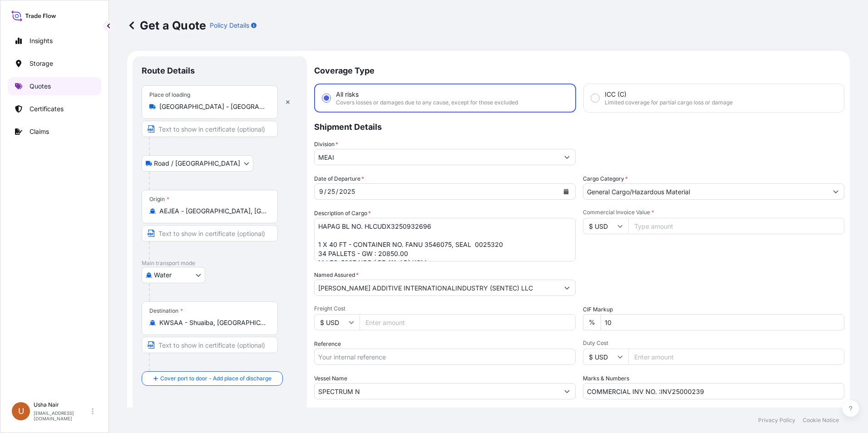 This screenshot has width=868, height=433. What do you see at coordinates (21, 411) in the screenshot?
I see `span: U` at bounding box center [21, 411].